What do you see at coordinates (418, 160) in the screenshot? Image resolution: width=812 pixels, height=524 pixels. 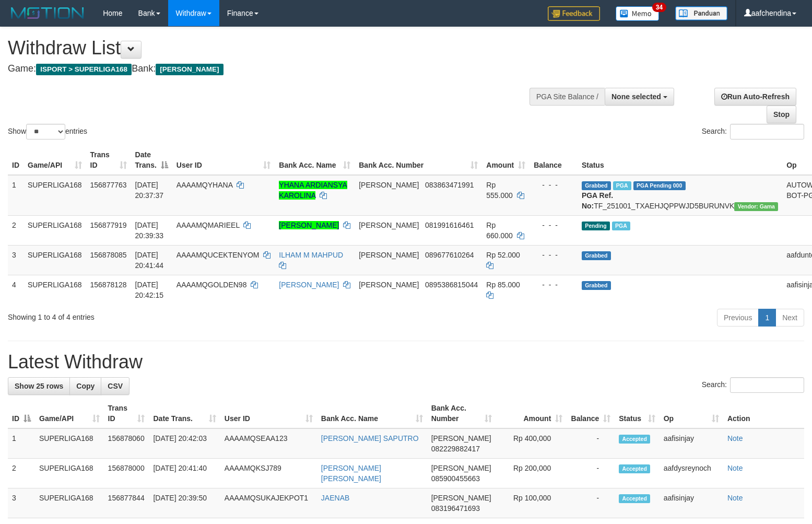 I see `th: Bank Acc. Number: activate to sort column ascending` at bounding box center [418, 160].